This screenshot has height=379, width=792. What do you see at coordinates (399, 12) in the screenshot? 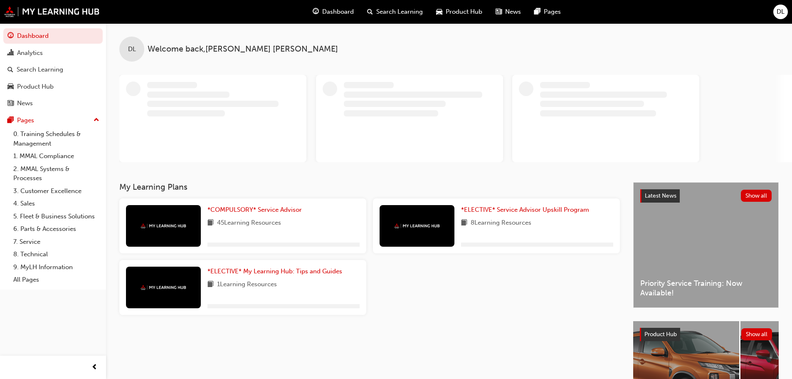
I see `span: Search Learning` at bounding box center [399, 12].